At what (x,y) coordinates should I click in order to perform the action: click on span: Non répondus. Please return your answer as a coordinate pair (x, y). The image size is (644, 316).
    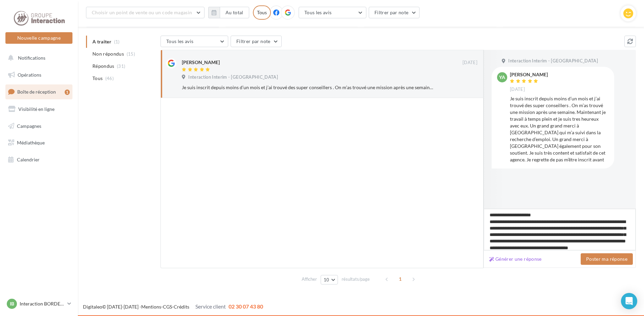
    Looking at the image, I should click on (108, 54).